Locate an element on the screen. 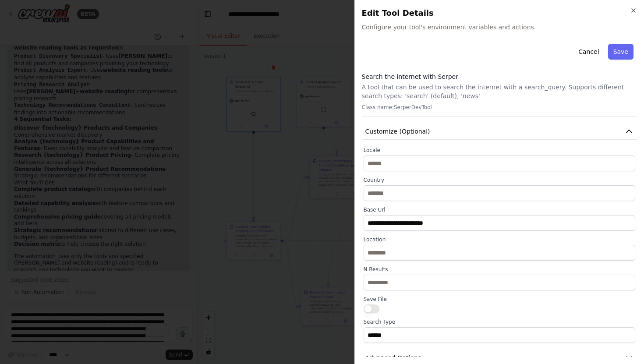 This screenshot has width=644, height=364. label: Country is located at coordinates (500, 180).